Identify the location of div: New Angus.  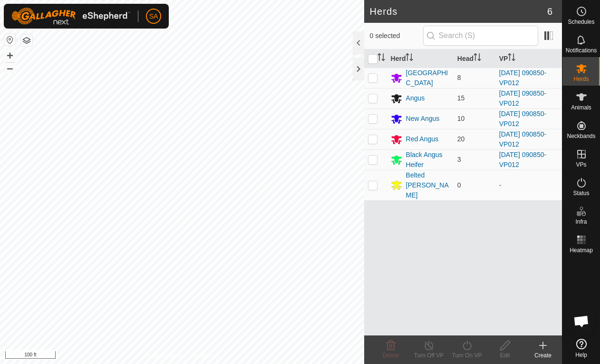
(423, 118).